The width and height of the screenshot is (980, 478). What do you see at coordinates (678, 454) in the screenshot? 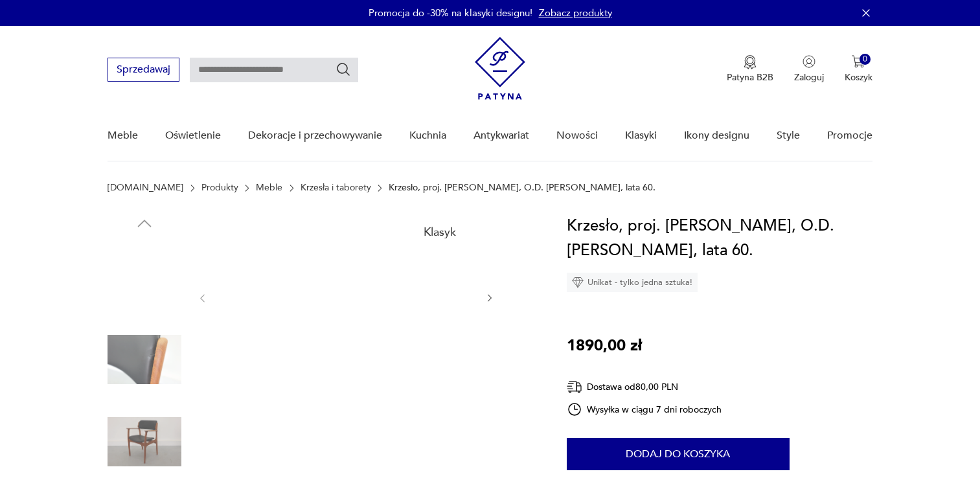
I see `button: Dodaj do koszyka` at bounding box center [678, 454].